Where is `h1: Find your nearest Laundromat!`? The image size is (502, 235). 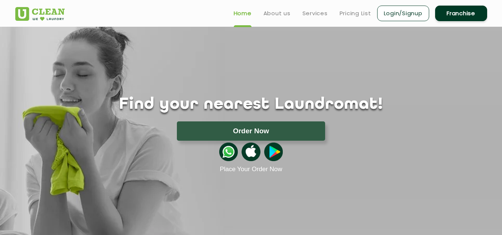 h1: Find your nearest Laundromat! is located at coordinates (251, 105).